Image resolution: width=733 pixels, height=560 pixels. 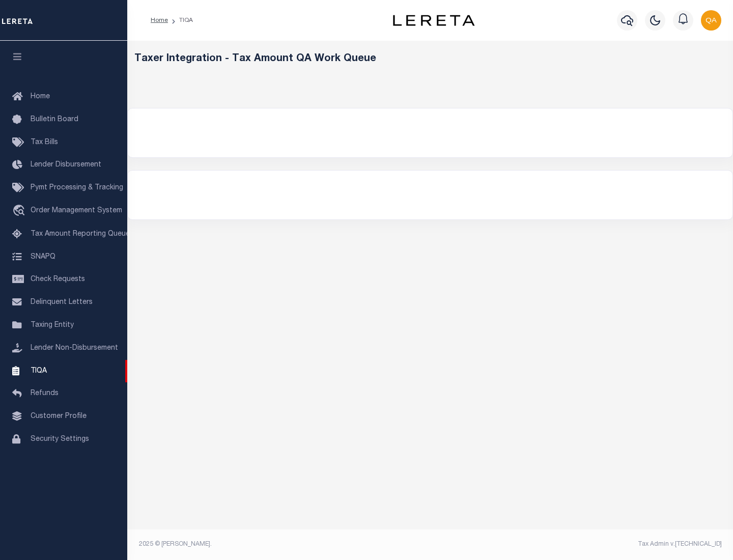 I want to click on i: travel_explore, so click(x=20, y=211).